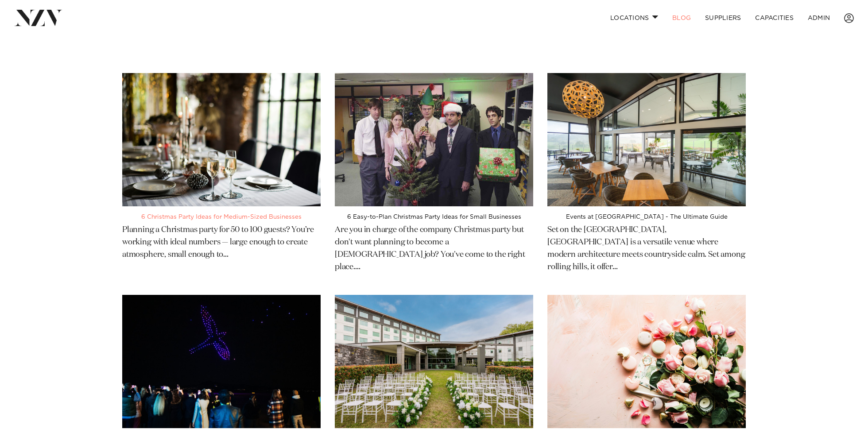 The height and width of the screenshot is (429, 868). Describe the element at coordinates (222, 172) in the screenshot. I see `a: 6 Christmas Party Ideas for Medium-Sized Businesses 6 Christmas Party Ideas for Medium-Sized Busi...` at that location.